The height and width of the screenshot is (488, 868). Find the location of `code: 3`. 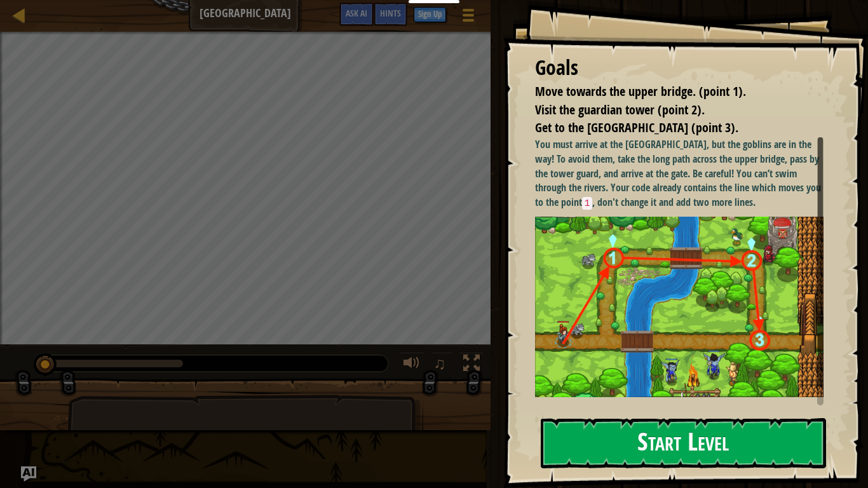

code: 3 is located at coordinates (740, 412).